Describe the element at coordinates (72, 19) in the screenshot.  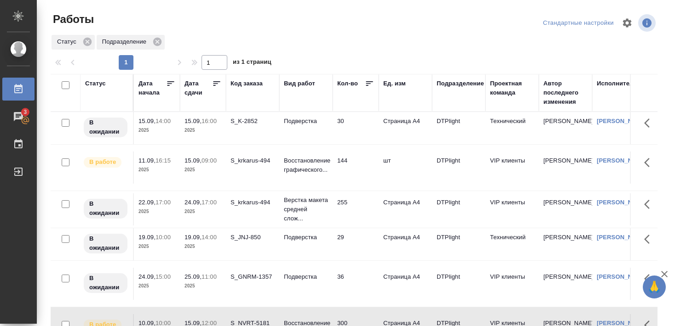
I see `span: Работы` at that location.